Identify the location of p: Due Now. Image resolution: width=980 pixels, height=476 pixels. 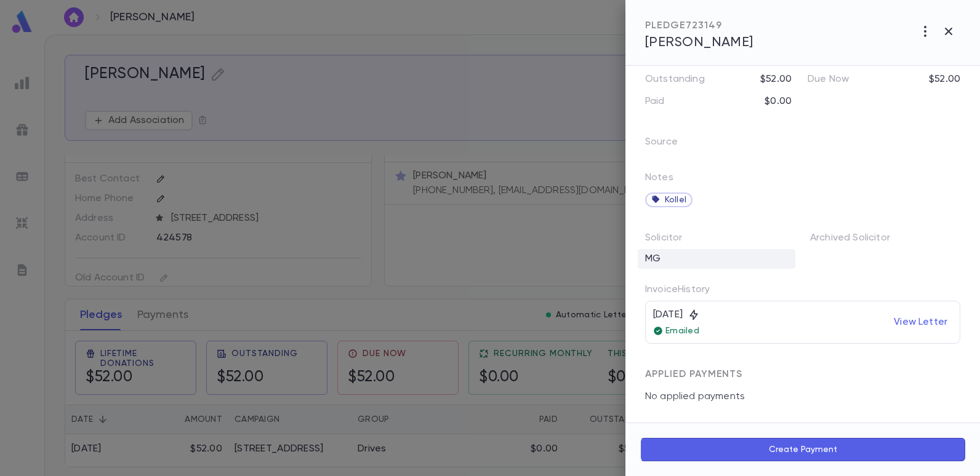
(828, 79).